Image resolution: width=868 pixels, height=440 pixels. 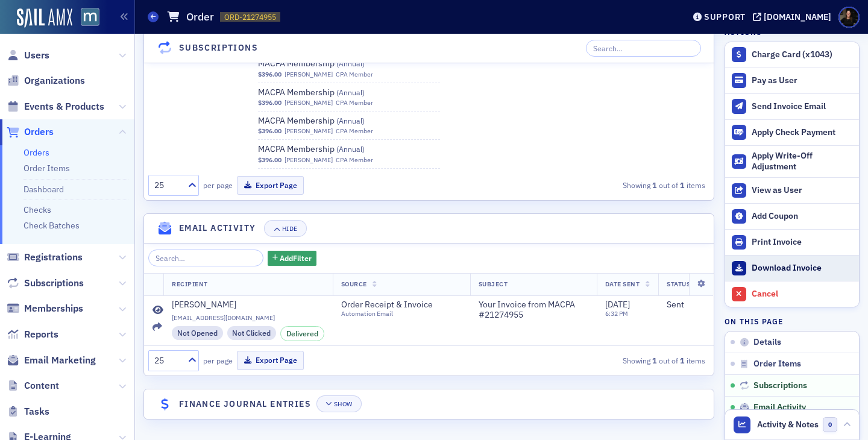 What do you see at coordinates (788, 424) in the screenshot?
I see `span: Activity & Notes` at bounding box center [788, 424].